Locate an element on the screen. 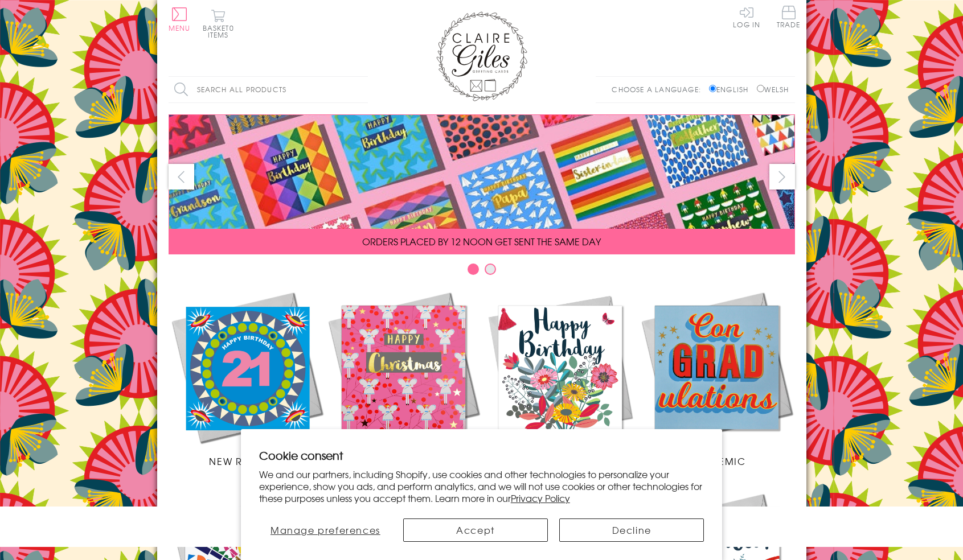 The image size is (963, 560). a: Academic is located at coordinates (717, 379).